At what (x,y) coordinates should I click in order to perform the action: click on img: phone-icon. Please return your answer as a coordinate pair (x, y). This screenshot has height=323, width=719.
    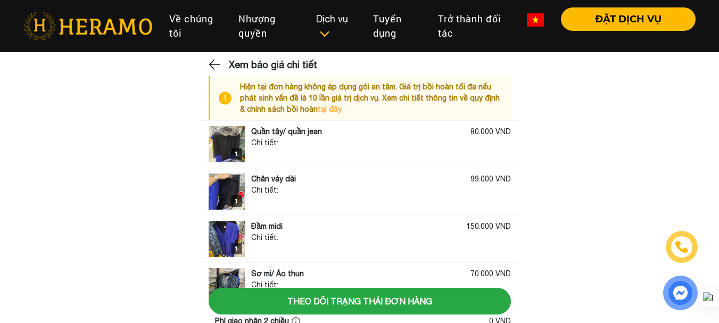
    Looking at the image, I should click on (681, 247).